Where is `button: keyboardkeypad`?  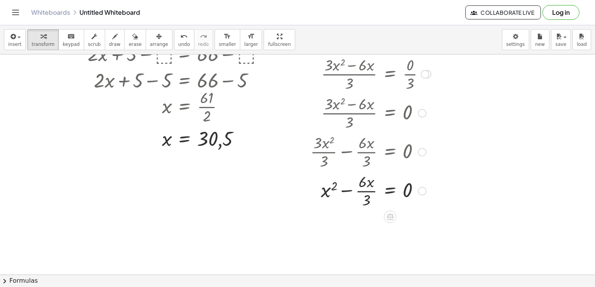
button: keyboardkeypad is located at coordinates (71, 40).